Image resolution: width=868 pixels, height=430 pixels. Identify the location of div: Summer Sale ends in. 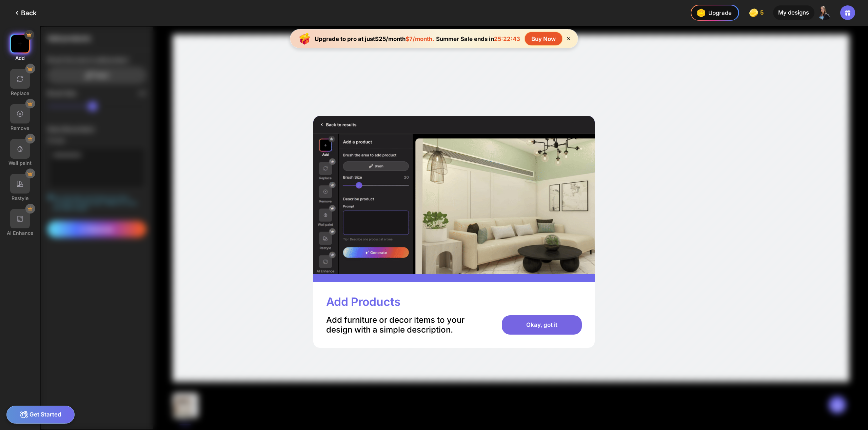
(478, 39).